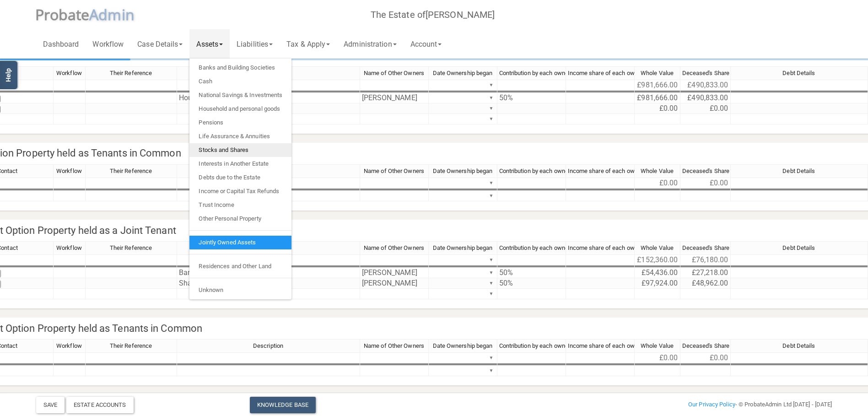  What do you see at coordinates (240, 243) in the screenshot?
I see `a: Jointly Owned Assets` at bounding box center [240, 243].